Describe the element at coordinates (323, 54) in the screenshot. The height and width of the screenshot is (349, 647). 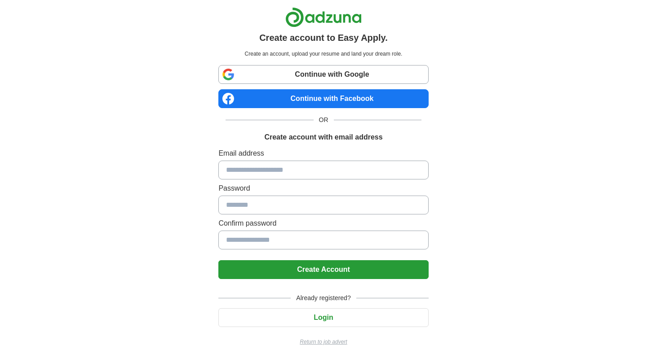
I see `p: Create an account, upload your resume and land your dream role.` at that location.